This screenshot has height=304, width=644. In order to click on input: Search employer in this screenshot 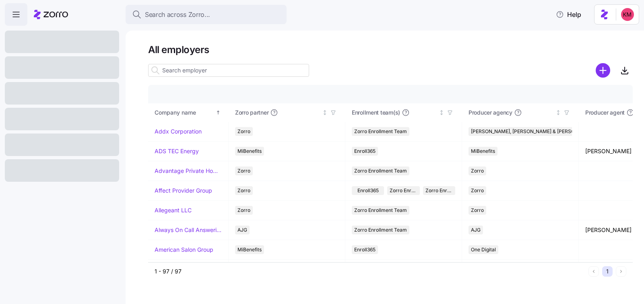, I will do `click(229, 71)`.